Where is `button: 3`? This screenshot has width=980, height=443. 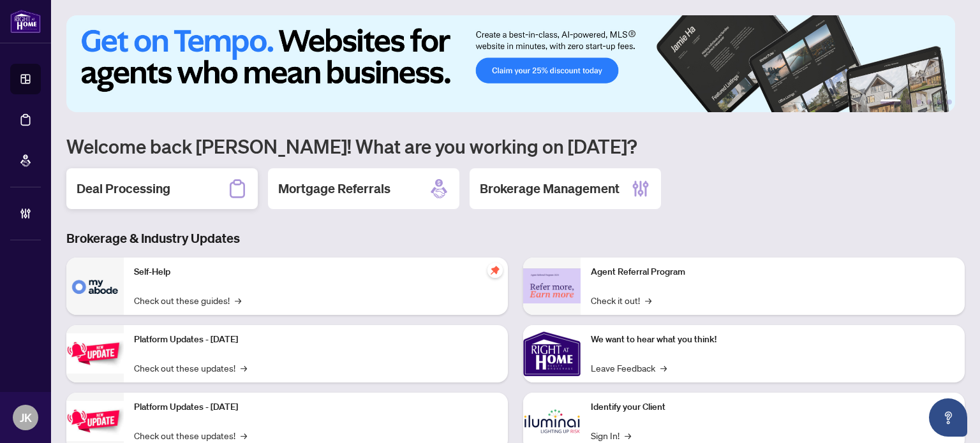
button: 3 is located at coordinates (919, 102).